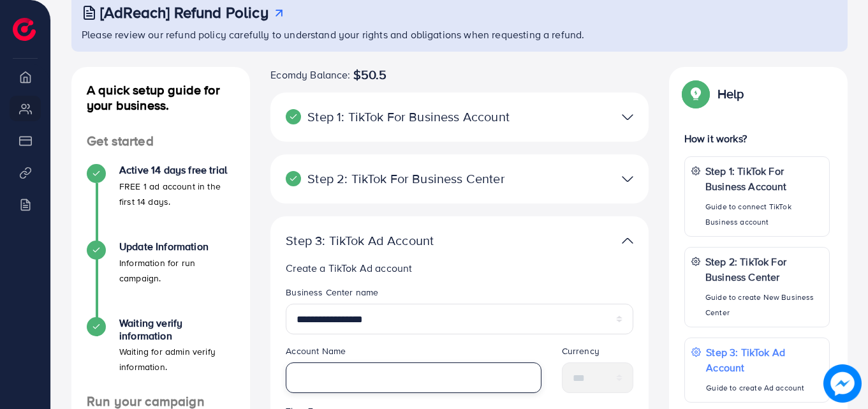  Describe the element at coordinates (459, 268) in the screenshot. I see `p: Create a TikTok Ad account` at that location.